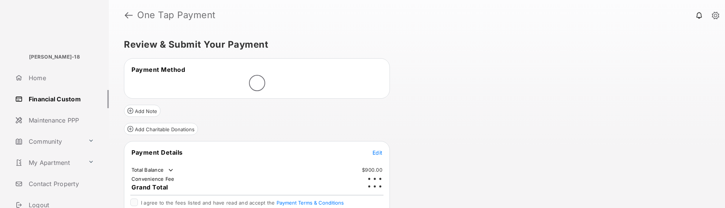  I want to click on span: Payment Details, so click(157, 152).